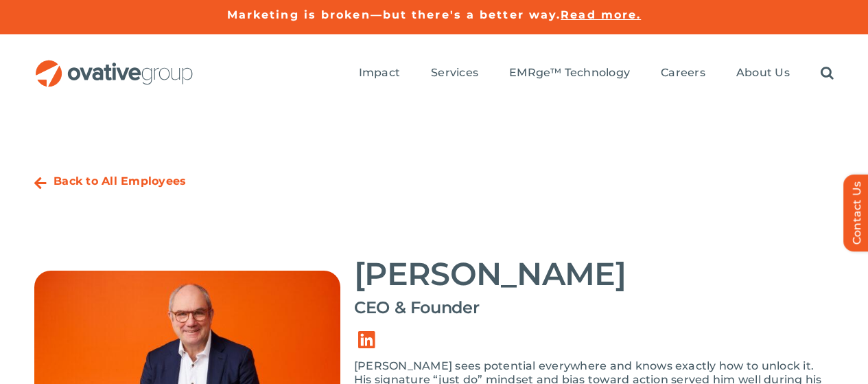 The width and height of the screenshot is (868, 384). What do you see at coordinates (119, 181) in the screenshot?
I see `a: Back to All Employees` at bounding box center [119, 181].